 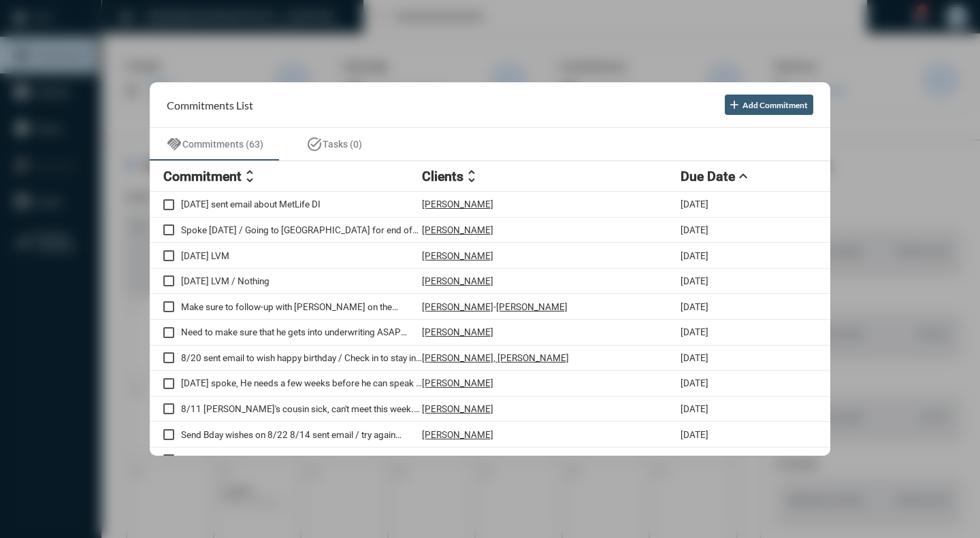 What do you see at coordinates (302, 435) in the screenshot?
I see `p: Send Bday wishes on 8/22 8/14 sent email / try again Schedule for summer meeting` at bounding box center [302, 435].